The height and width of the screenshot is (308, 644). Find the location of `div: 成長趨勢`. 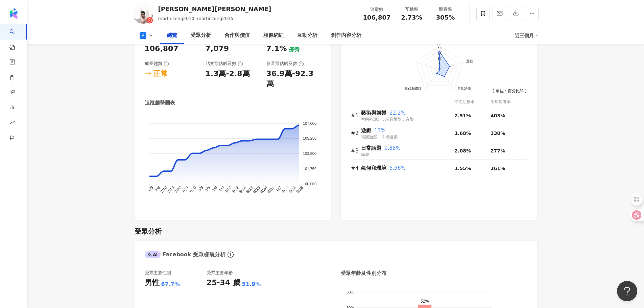

div: 成長趨勢 is located at coordinates (157, 64).